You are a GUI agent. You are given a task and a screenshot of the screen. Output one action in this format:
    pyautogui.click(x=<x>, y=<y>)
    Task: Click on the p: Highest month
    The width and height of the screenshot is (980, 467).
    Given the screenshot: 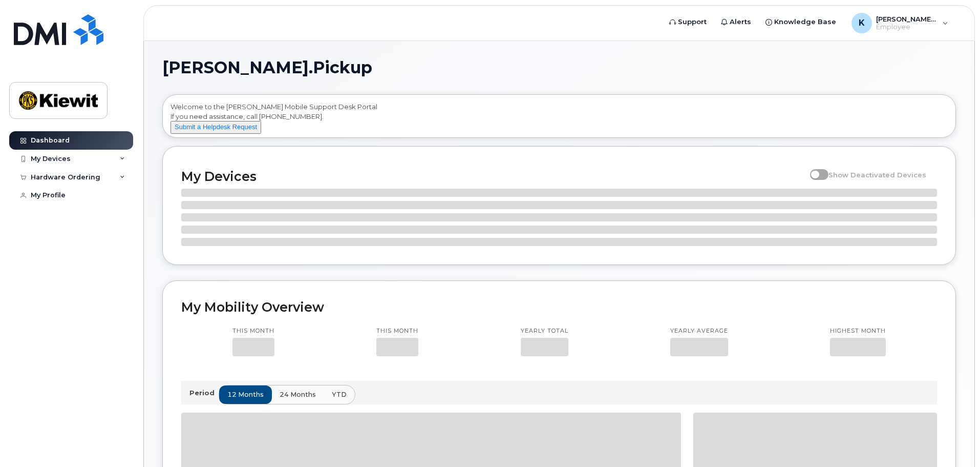 What is the action you would take?
    pyautogui.click(x=858, y=331)
    